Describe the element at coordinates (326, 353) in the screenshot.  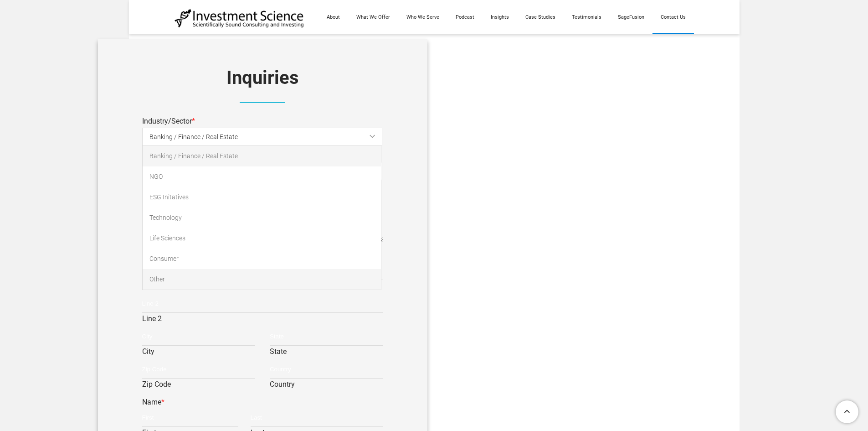
I see `label: State` at that location.